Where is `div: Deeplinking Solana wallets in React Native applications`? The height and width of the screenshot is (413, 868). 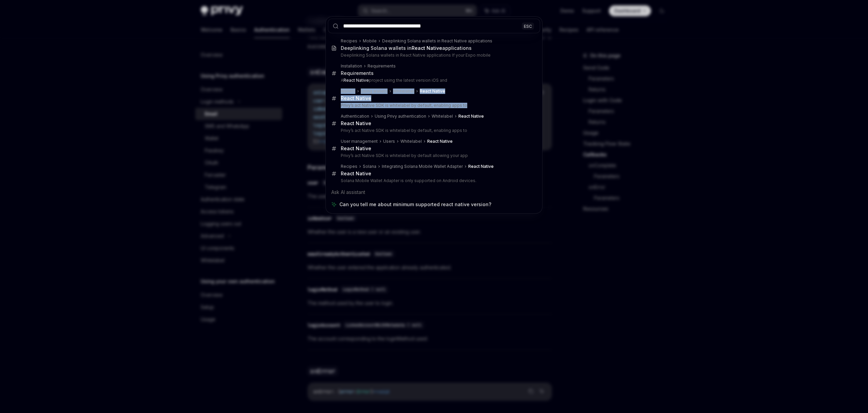
div: Deeplinking Solana wallets in React Native applications is located at coordinates (437, 41).